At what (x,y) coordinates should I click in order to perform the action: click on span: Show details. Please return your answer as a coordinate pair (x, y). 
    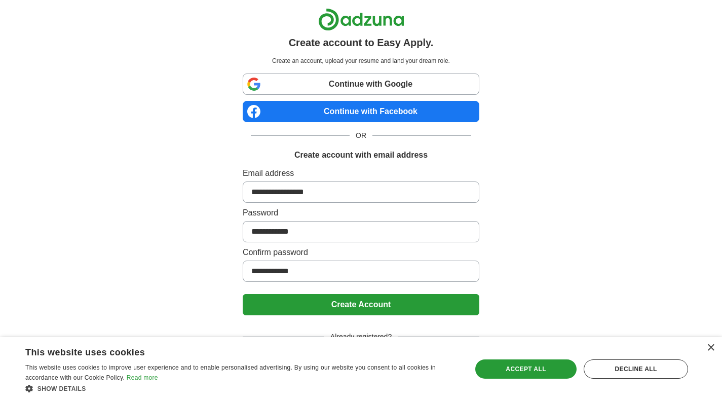
    Looking at the image, I should click on (62, 388).